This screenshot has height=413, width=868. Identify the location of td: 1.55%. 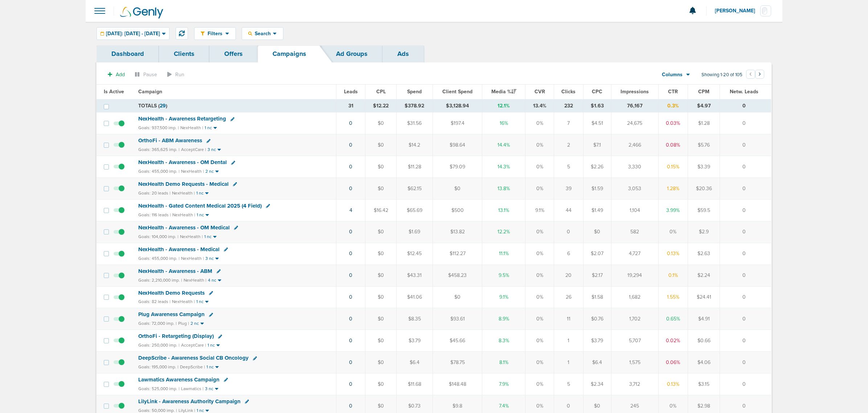
(673, 297).